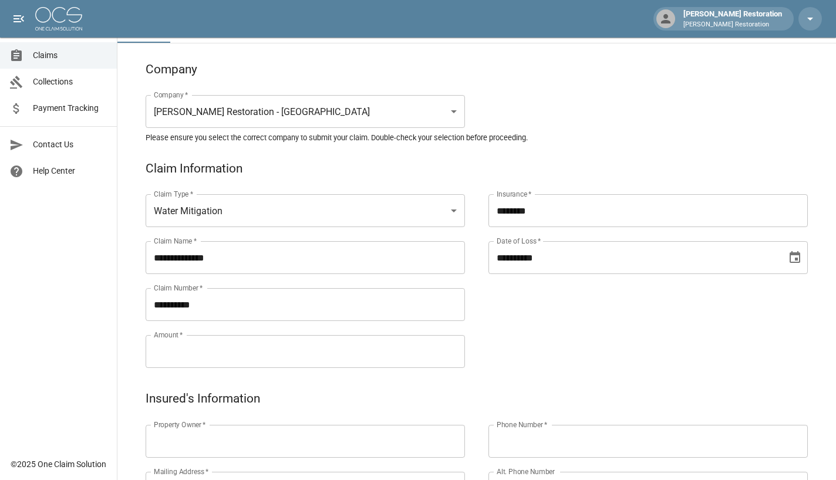  Describe the element at coordinates (168, 335) in the screenshot. I see `label: Amount` at that location.